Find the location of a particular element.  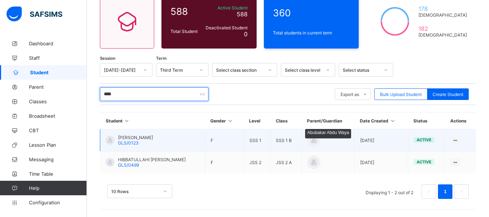

span: Active Student is located at coordinates (226, 8).